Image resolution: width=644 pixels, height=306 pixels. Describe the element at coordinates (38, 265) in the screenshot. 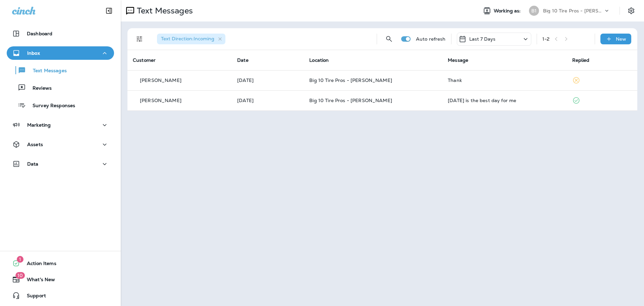

I see `span: Action Items` at that location.